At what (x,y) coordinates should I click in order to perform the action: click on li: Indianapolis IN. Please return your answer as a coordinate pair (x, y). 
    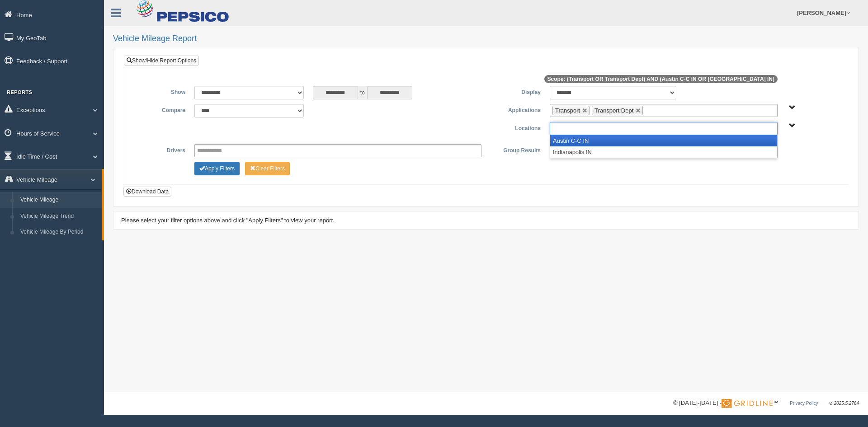
    Looking at the image, I should click on (664, 152).